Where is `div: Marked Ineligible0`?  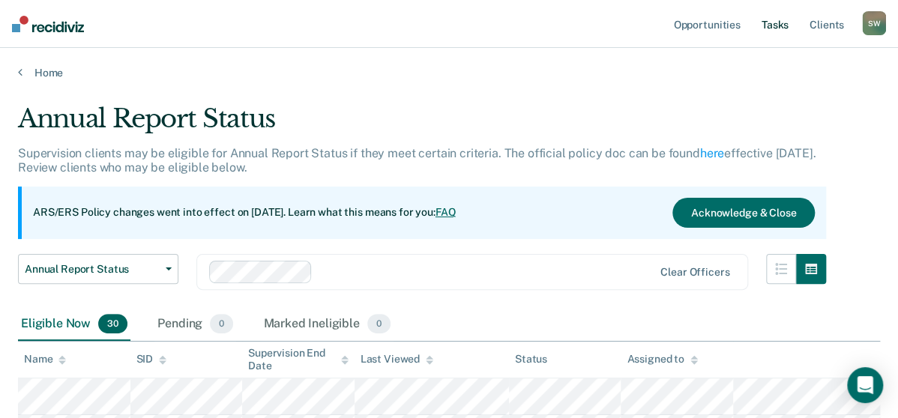
div: Marked Ineligible0 is located at coordinates (327, 325).